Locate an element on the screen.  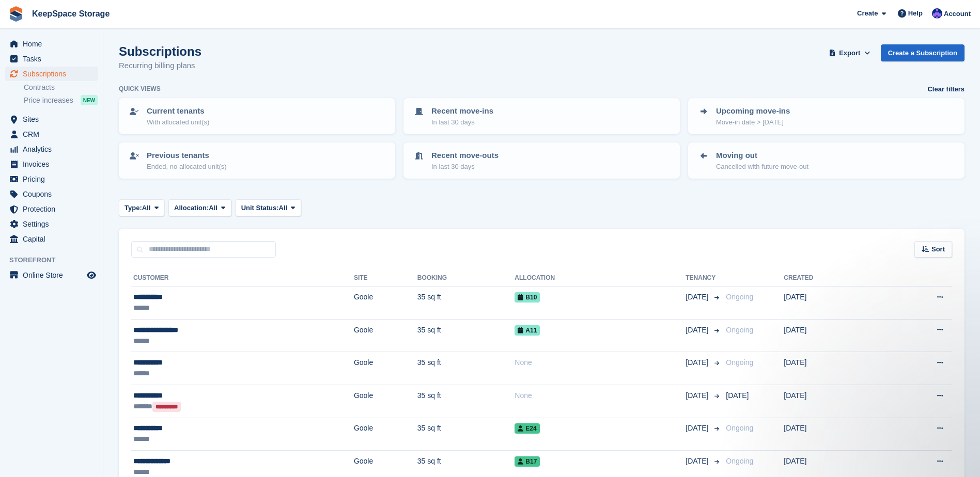
img: stora-icon-8386f47178a22dfd0bd8f6a31ec36ba5ce8667c1dd55bd0f319d3a0aa187defe.svg is located at coordinates (16, 14).